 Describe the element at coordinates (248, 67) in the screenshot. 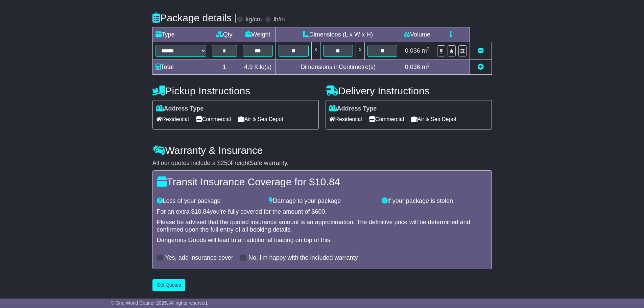

I see `span: 4.9` at that location.